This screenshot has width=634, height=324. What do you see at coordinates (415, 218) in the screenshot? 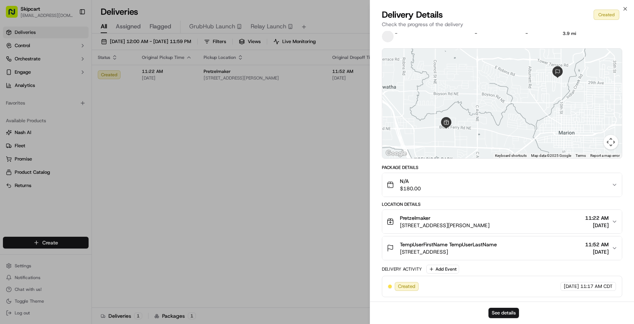
I see `span: Pretzelmaker` at bounding box center [415, 218].